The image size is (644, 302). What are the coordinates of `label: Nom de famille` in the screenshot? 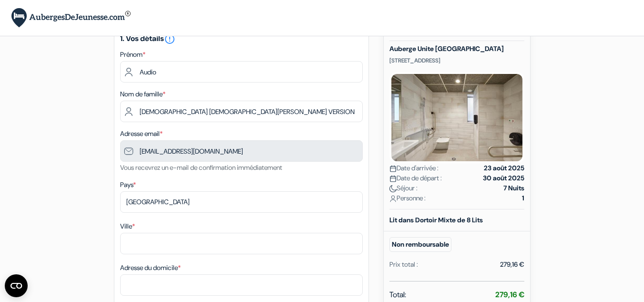 It's located at (143, 94).